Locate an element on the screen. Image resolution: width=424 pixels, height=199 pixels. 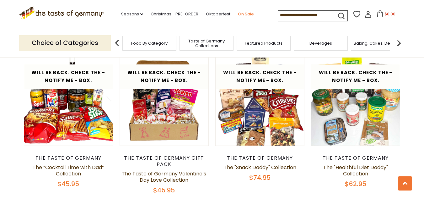
a: Food By Category is located at coordinates (149, 43).